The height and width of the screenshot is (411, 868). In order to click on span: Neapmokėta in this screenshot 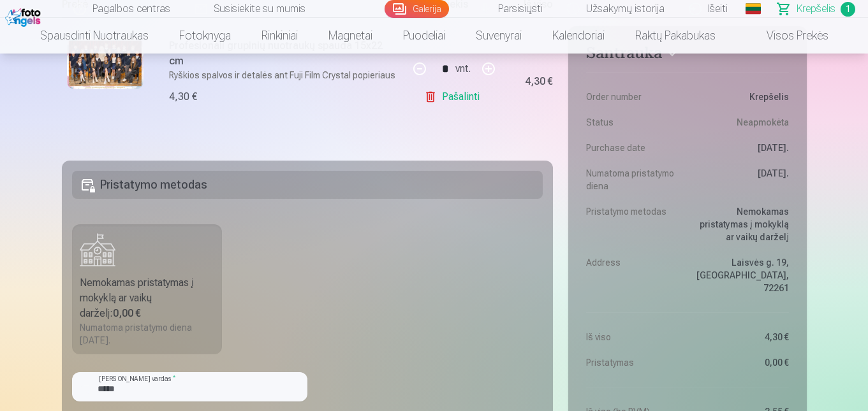, I will do `click(763, 122)`.